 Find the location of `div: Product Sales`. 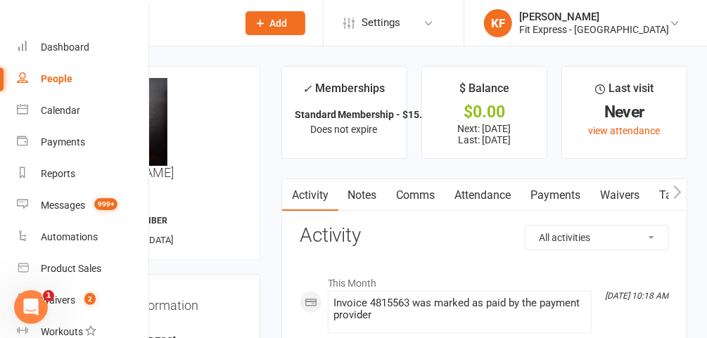

div: Product Sales is located at coordinates (71, 269).